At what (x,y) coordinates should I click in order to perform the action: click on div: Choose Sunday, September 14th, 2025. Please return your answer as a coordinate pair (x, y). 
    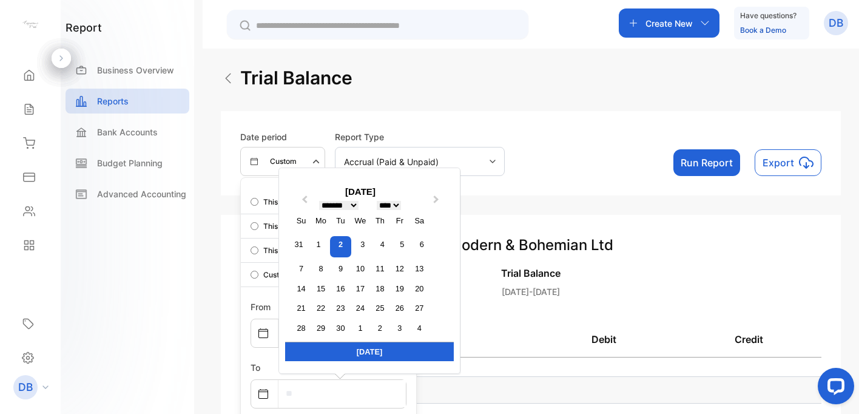
    Looking at the image, I should click on (301, 288).